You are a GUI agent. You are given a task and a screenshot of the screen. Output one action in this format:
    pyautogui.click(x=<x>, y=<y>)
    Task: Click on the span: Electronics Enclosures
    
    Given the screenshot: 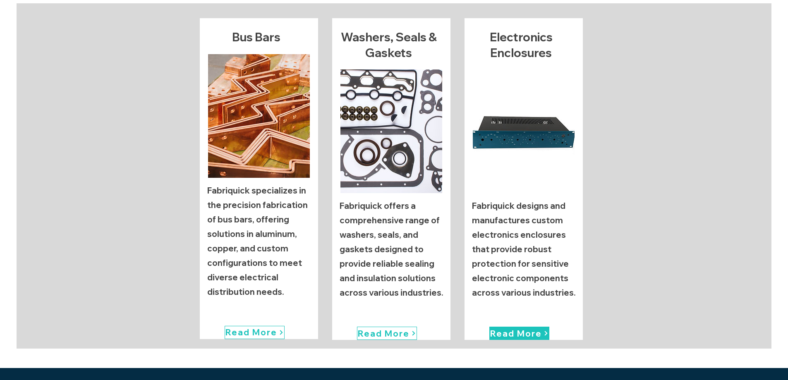 What is the action you would take?
    pyautogui.click(x=521, y=45)
    